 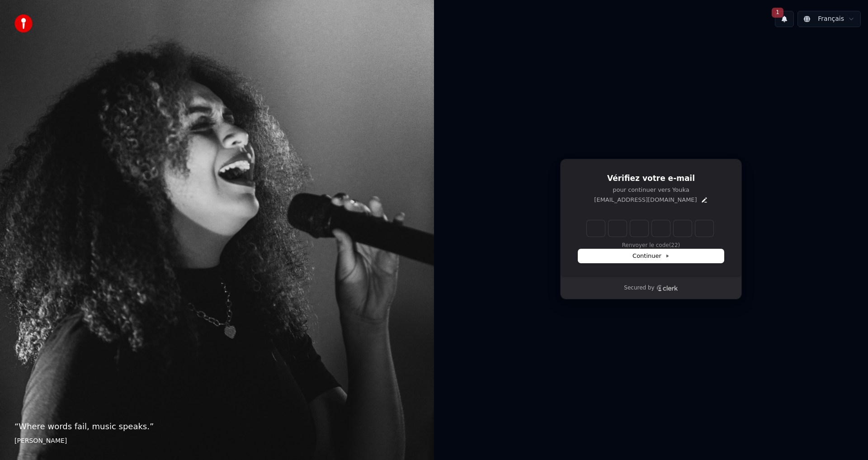 I want to click on input: Digit 6, so click(x=704, y=229).